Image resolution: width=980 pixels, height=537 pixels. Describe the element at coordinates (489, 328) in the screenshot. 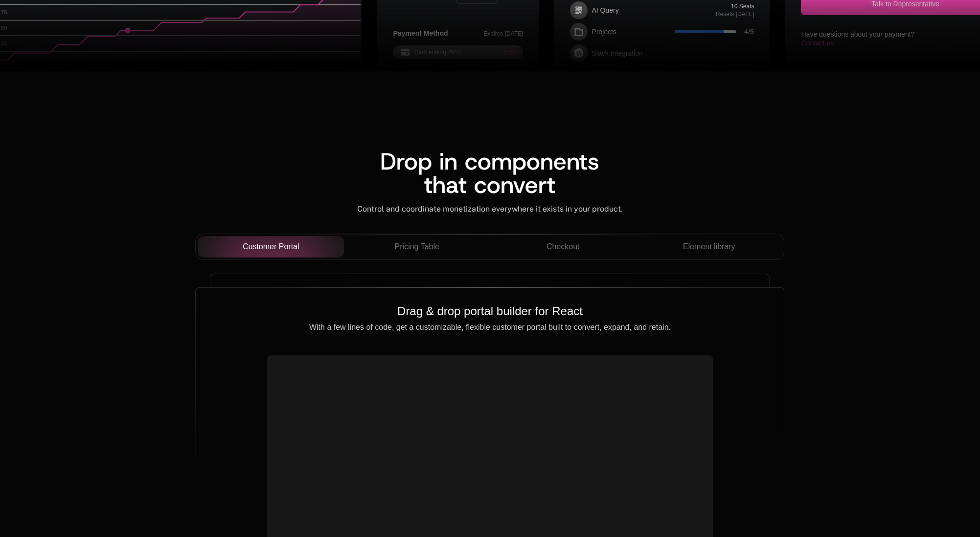

I see `p: With a few lines of code, get a customizable, flexible customer portal built to convert, expand, ...` at that location.